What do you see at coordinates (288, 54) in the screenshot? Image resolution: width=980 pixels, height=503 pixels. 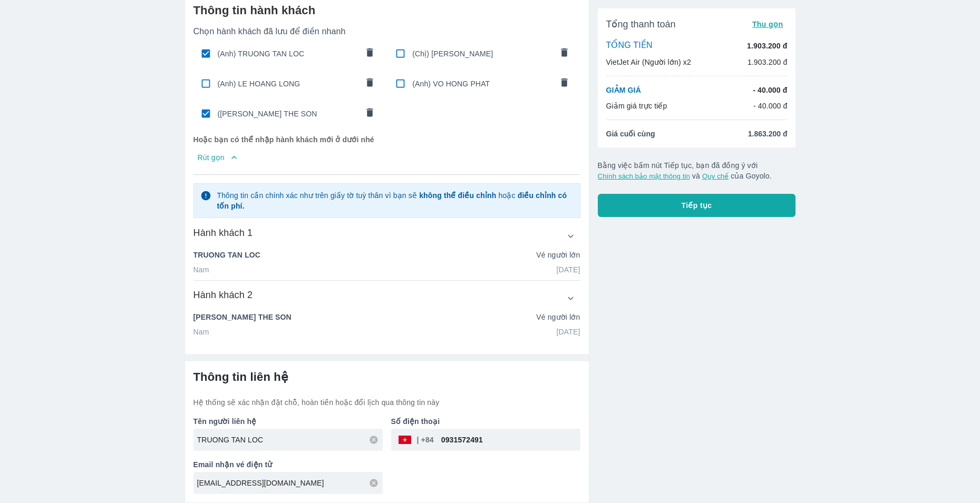 I see `span: (Anh) TRUONG TAN LOC` at bounding box center [288, 54].